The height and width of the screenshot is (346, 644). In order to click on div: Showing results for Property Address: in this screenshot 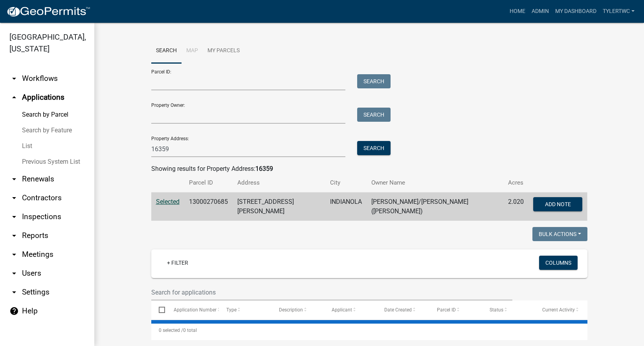, I will do `click(370, 169)`.